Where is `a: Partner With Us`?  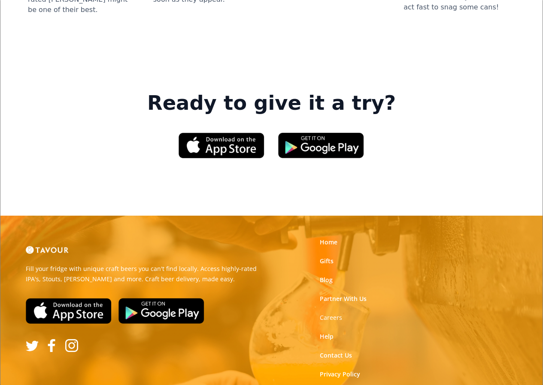
a: Partner With Us is located at coordinates (343, 299).